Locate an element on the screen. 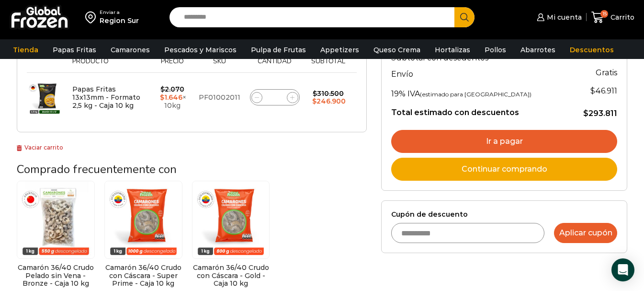 The image size is (644, 291). a: Queso Crema is located at coordinates (397, 50).